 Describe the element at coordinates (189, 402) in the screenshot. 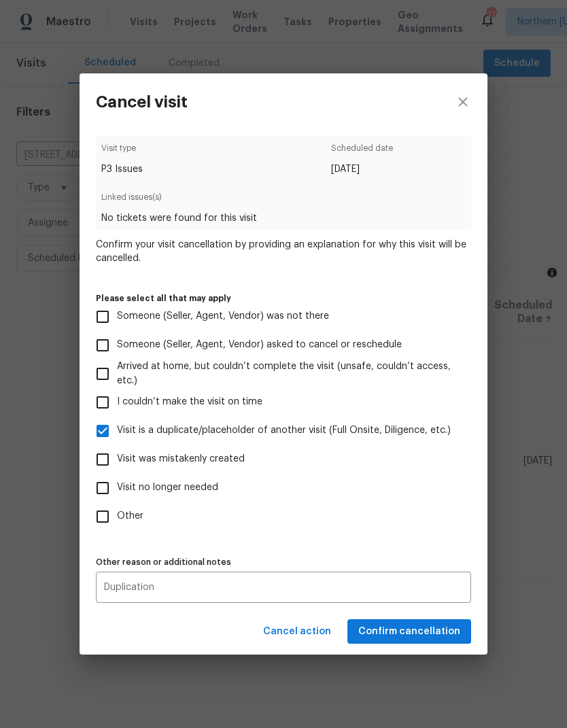

I see `span: I couldn’t make the visit on time` at that location.